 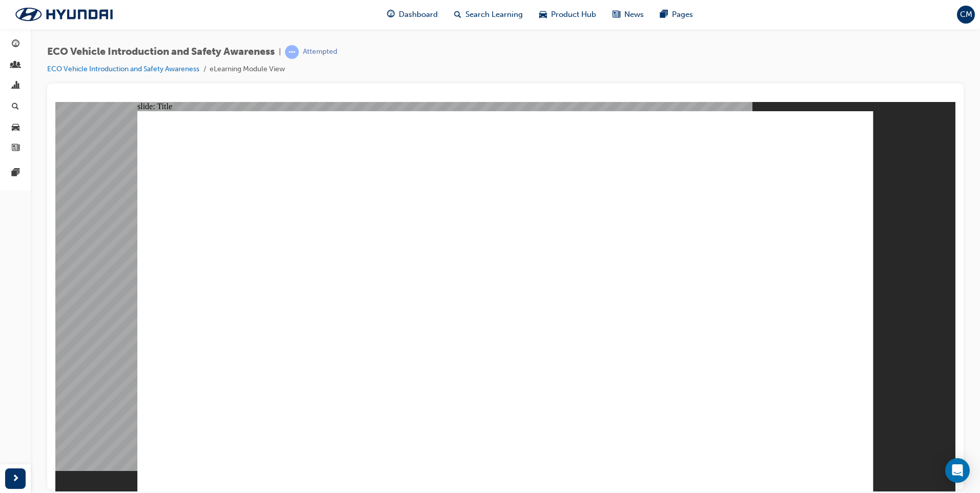 I want to click on a: ECO Vehicle Introduction and Safety Awareness, so click(x=123, y=68).